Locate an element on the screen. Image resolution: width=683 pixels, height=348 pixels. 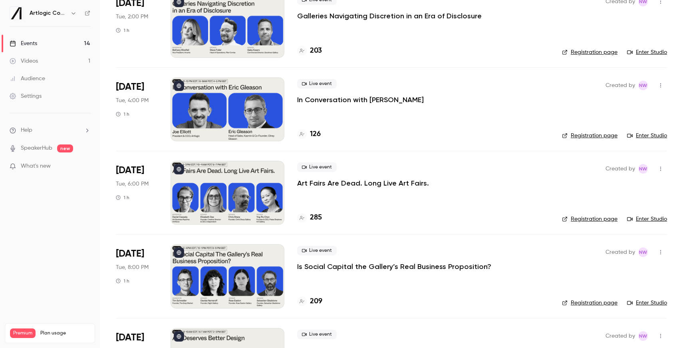
div: Events is located at coordinates (23, 44).